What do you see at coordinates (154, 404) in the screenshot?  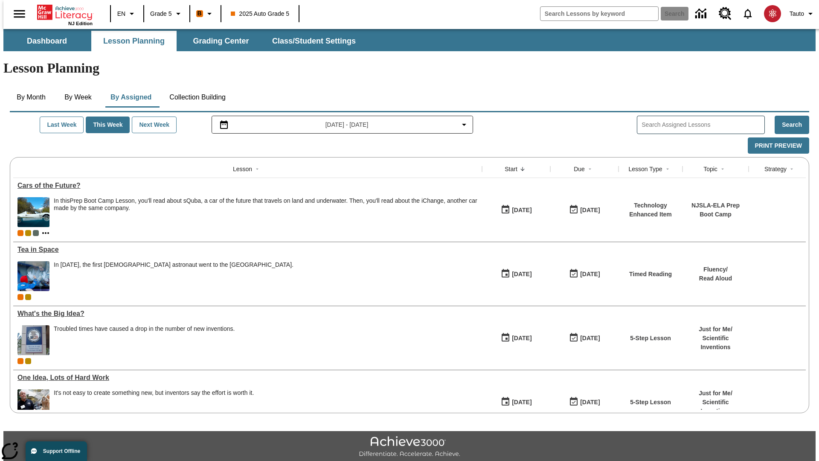 I see `span: It's not easy to create something new, but inventors say the effort is worth it.` at bounding box center [154, 404].